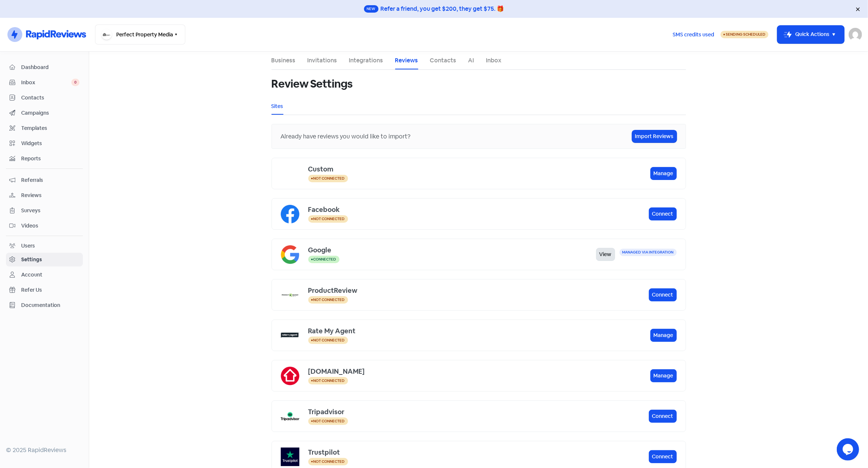 Image resolution: width=868 pixels, height=468 pixels. What do you see at coordinates (50, 290) in the screenshot?
I see `span: Refer Us` at bounding box center [50, 290].